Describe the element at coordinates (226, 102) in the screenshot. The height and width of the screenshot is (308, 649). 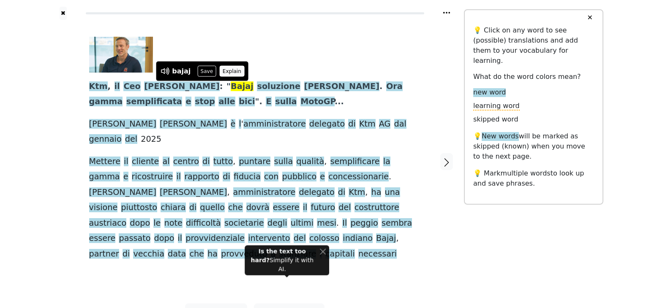
I see `span: alle` at that location.